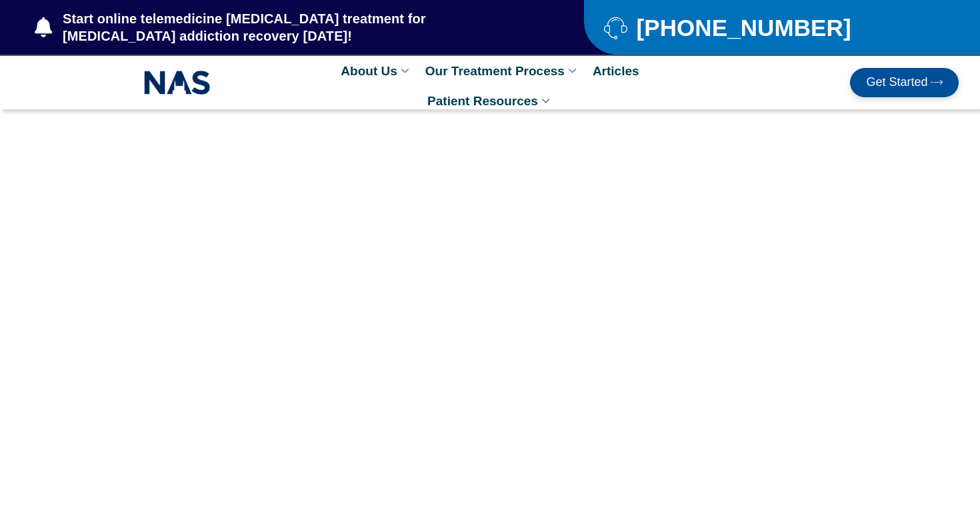 This screenshot has height=531, width=980. I want to click on a: Our Treatment Process, so click(502, 71).